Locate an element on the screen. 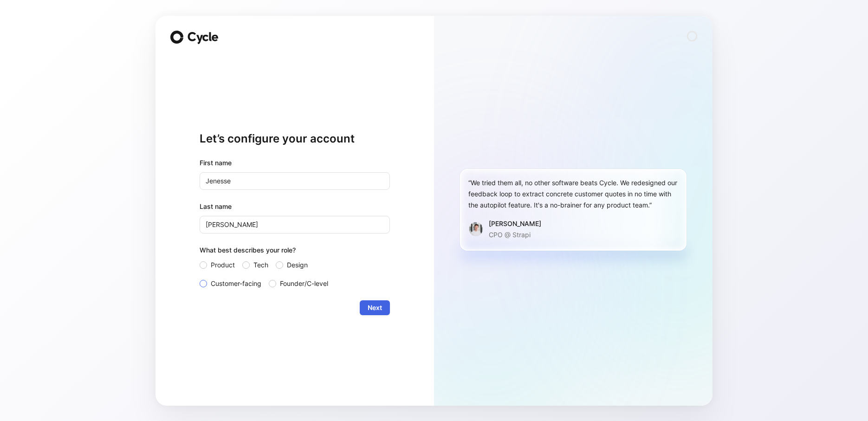  input: John is located at coordinates (295, 181).